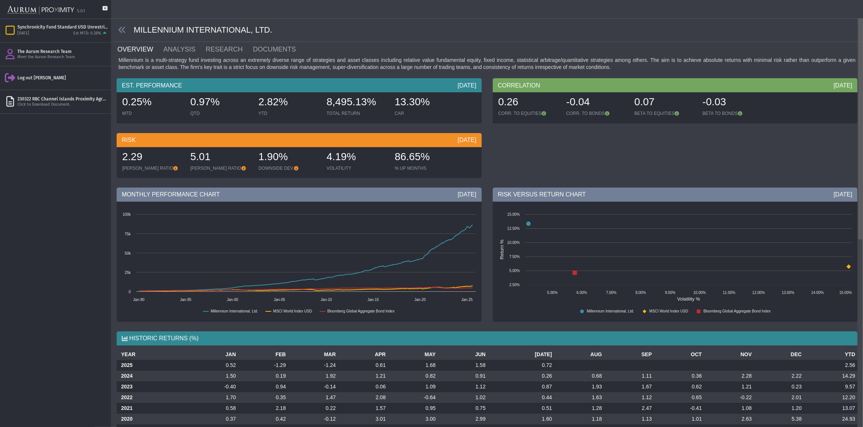 This screenshot has height=427, width=863. I want to click on td: 1.21, so click(729, 386).